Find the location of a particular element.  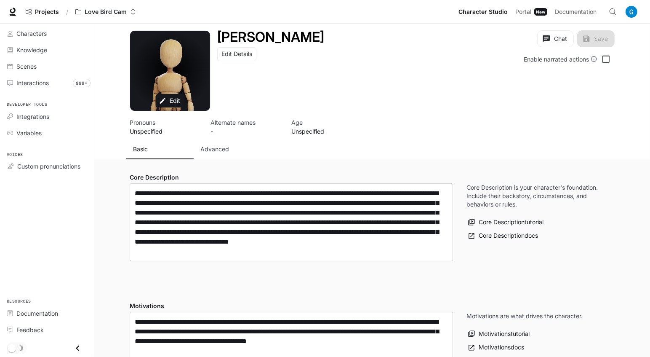

h4: Motivations is located at coordinates (291, 306).